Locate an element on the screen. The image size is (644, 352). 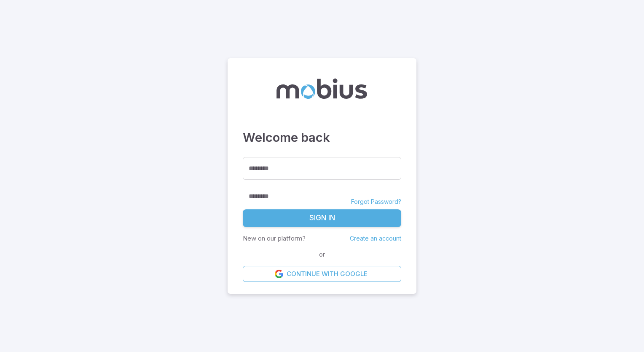
a: Forgot Password? is located at coordinates (376, 201).